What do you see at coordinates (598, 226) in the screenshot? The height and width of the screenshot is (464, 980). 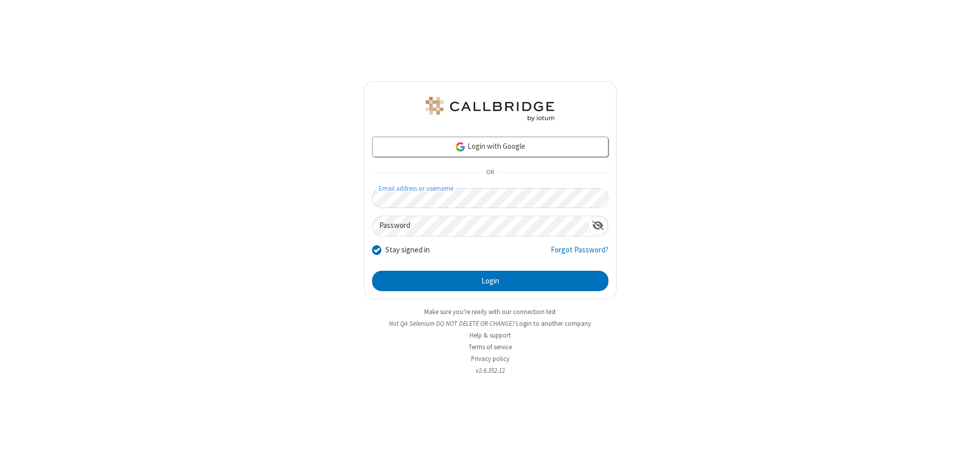 I see `div: Show password` at bounding box center [598, 226].